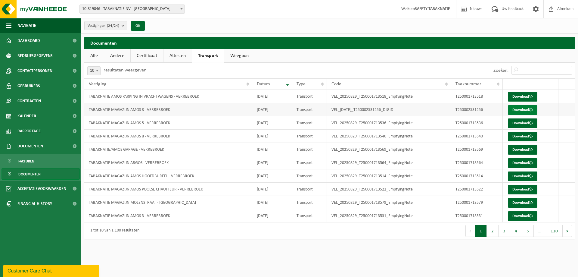  What do you see at coordinates (29, 101) in the screenshot?
I see `span: Contracten` at bounding box center [29, 101].